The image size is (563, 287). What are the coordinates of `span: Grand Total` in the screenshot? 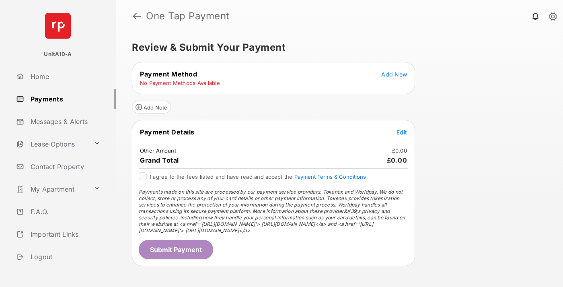 It's located at (159, 160).